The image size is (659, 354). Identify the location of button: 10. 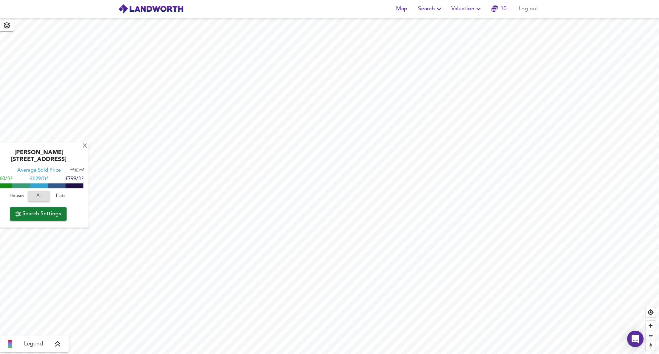
(499, 9).